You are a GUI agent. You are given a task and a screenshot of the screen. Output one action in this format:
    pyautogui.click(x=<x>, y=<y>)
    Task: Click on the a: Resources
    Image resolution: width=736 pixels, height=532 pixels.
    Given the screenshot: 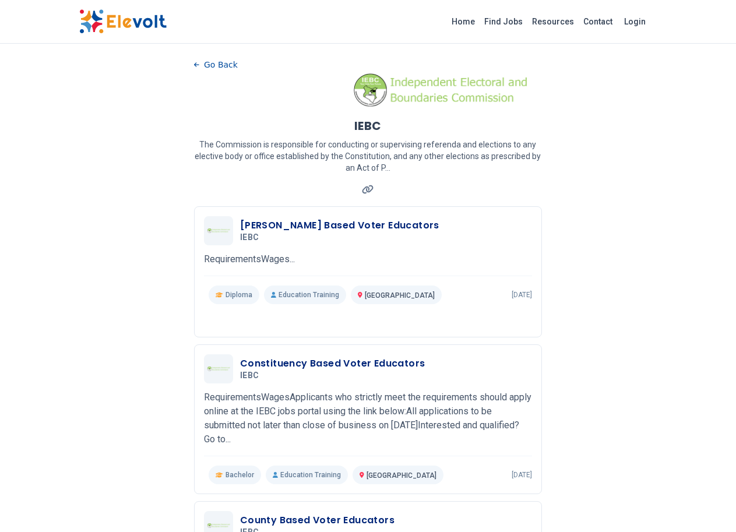 What is the action you would take?
    pyautogui.click(x=553, y=22)
    